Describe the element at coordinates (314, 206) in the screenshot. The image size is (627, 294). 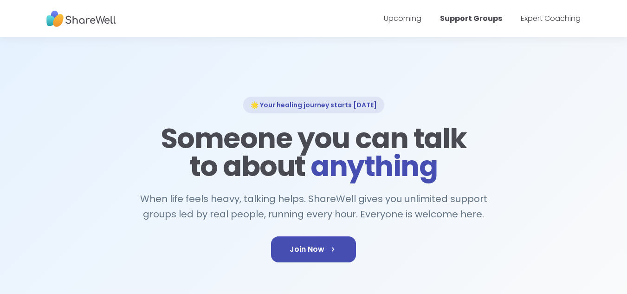
I see `h2: When life feels heavy, talking helps. ShareWell gives you unlimited support groups led by real pe...` at that location.